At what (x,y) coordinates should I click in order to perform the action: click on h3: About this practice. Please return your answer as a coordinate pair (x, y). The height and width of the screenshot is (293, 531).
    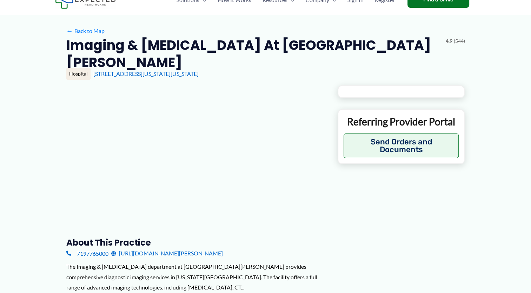
    Looking at the image, I should click on (196, 242).